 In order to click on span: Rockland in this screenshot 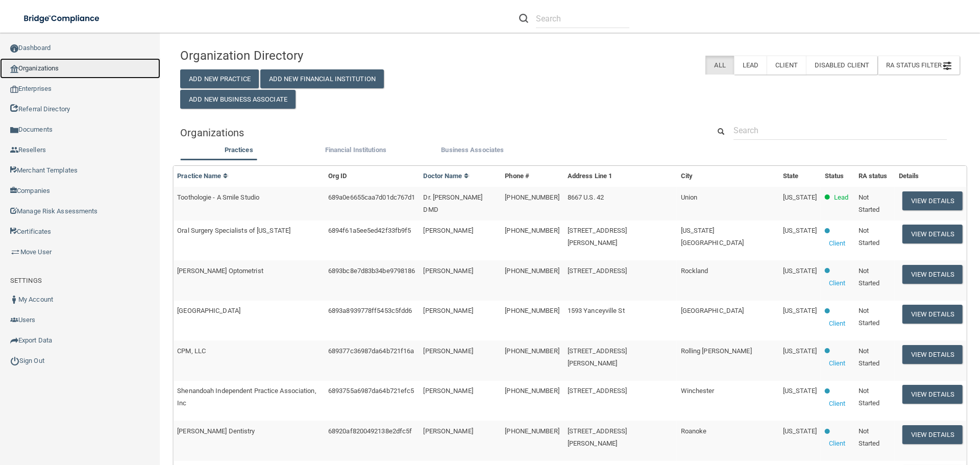, I will do `click(695, 270)`.